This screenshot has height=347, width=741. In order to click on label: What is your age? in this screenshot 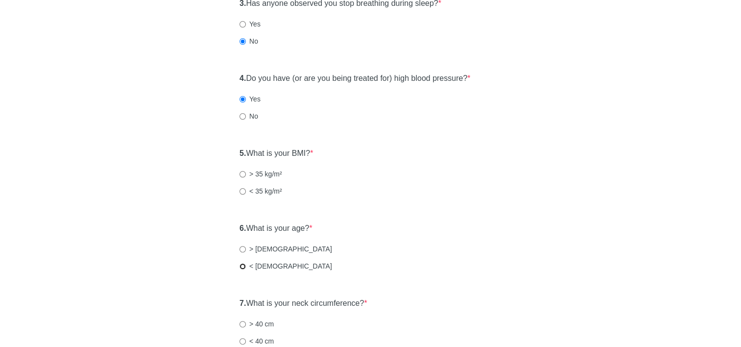, I will do `click(276, 228)`.